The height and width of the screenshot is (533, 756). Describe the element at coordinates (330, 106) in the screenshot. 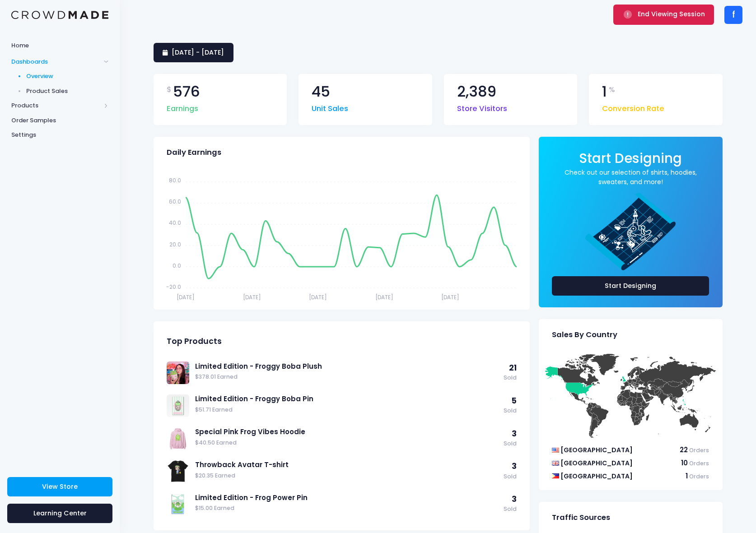

I see `span: Unit Sales` at that location.